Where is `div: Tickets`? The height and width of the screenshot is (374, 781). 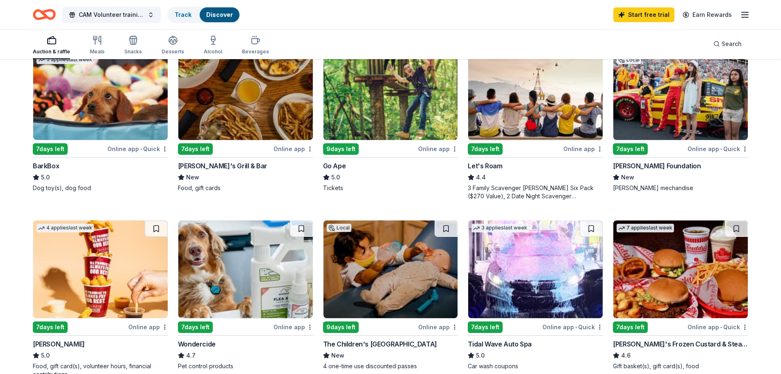 div: Tickets is located at coordinates (391, 188).